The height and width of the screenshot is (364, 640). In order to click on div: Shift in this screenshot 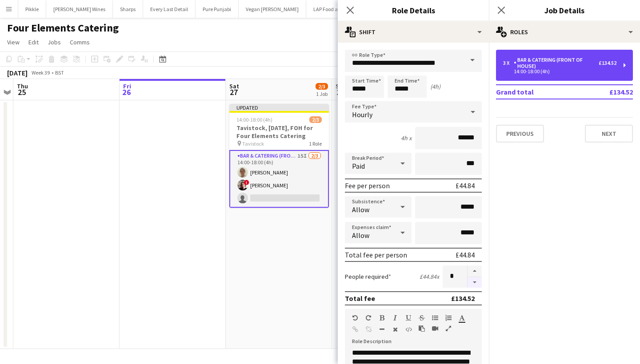, I will do `click(413, 32)`.